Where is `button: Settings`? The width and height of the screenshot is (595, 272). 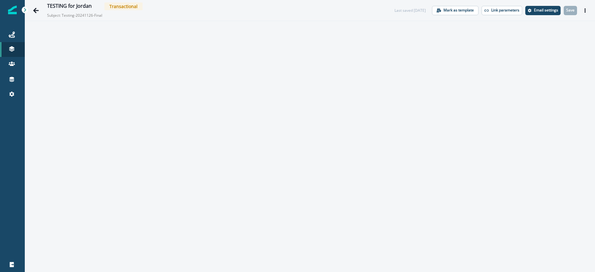
button: Settings is located at coordinates (543, 11).